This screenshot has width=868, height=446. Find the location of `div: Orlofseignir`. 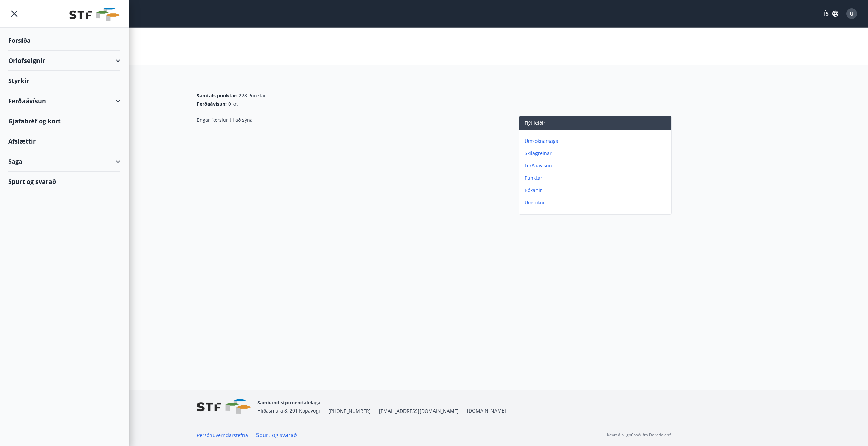

div: Orlofseignir is located at coordinates (64, 60).